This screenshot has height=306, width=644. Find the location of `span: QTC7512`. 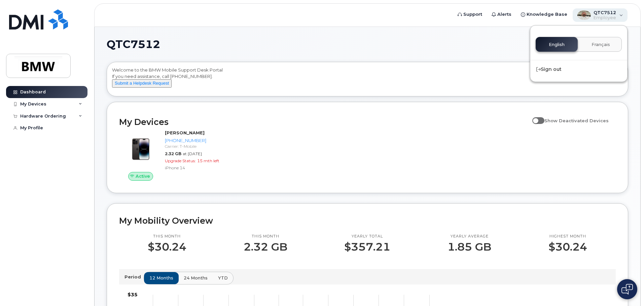

span: QTC7512 is located at coordinates (133, 44).